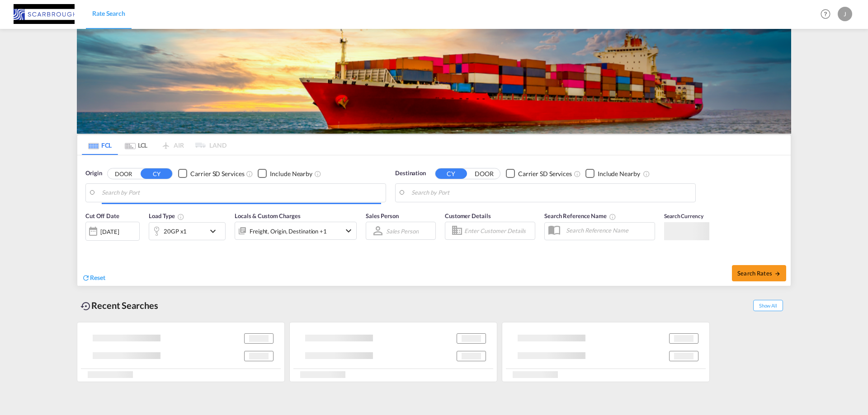 The height and width of the screenshot is (415, 868). What do you see at coordinates (44, 14) in the screenshot?
I see `img: 0d37db508e1711f0ac6a65b63199bd14.jpg` at bounding box center [44, 14].